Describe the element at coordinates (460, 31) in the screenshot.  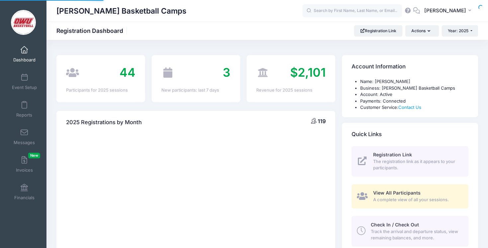
I see `button: Year: 2025` at that location.